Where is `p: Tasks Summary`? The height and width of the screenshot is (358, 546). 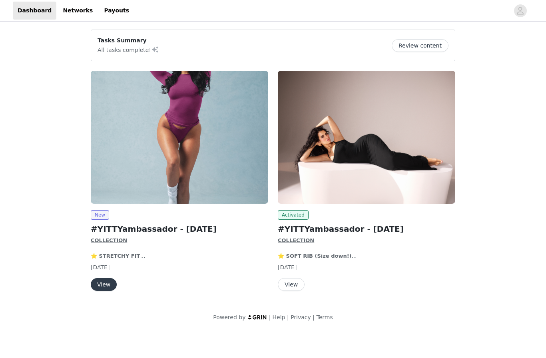
p: Tasks Summary is located at coordinates (128, 40).